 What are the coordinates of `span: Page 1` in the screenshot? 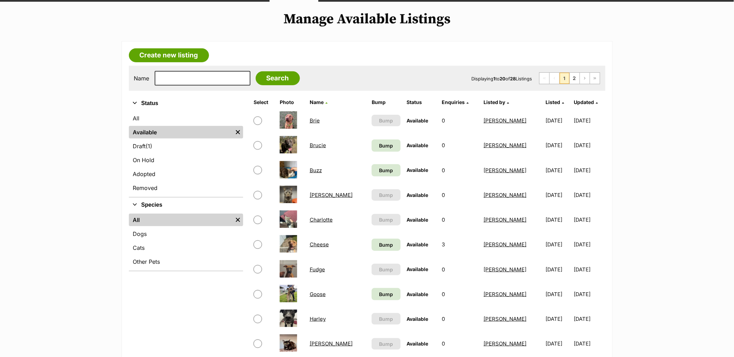 It's located at (565, 78).